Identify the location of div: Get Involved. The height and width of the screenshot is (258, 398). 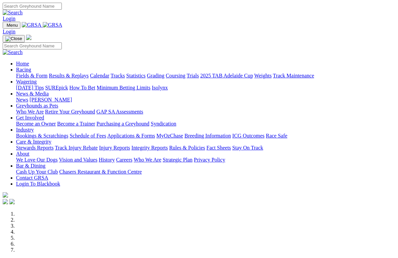
(205, 124).